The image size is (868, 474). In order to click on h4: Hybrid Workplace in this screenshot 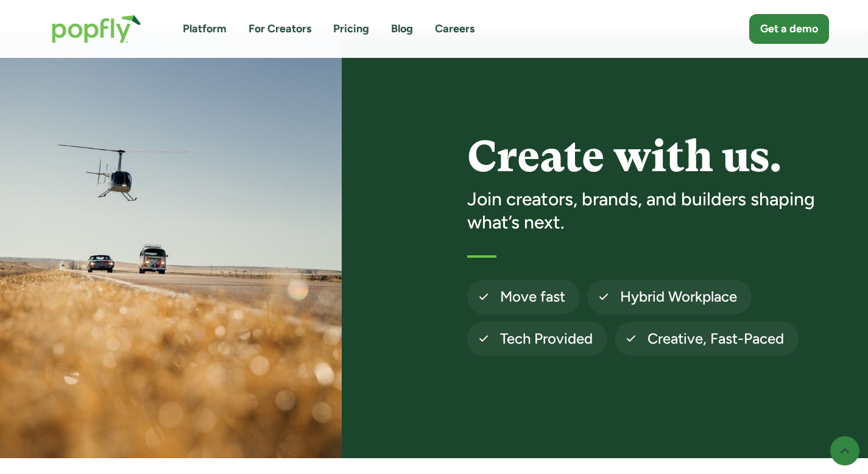, I will do `click(679, 296)`.